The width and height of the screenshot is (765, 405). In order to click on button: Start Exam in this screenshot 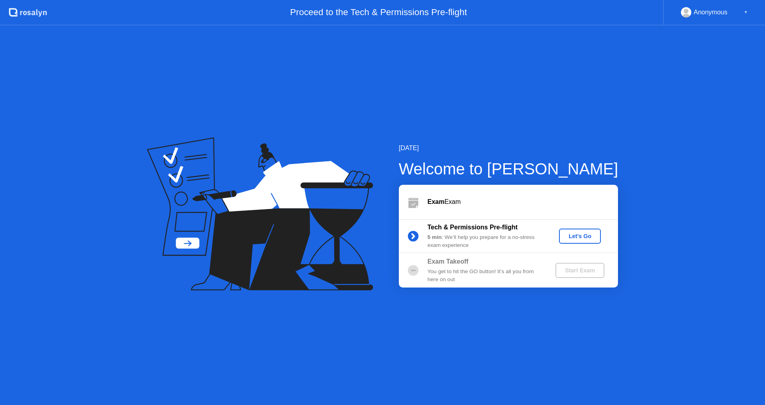, I will do `click(579, 270)`.